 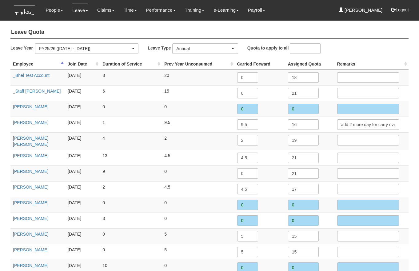 What do you see at coordinates (31, 75) in the screenshot?
I see `a: _Bhel Test Account` at bounding box center [31, 75].